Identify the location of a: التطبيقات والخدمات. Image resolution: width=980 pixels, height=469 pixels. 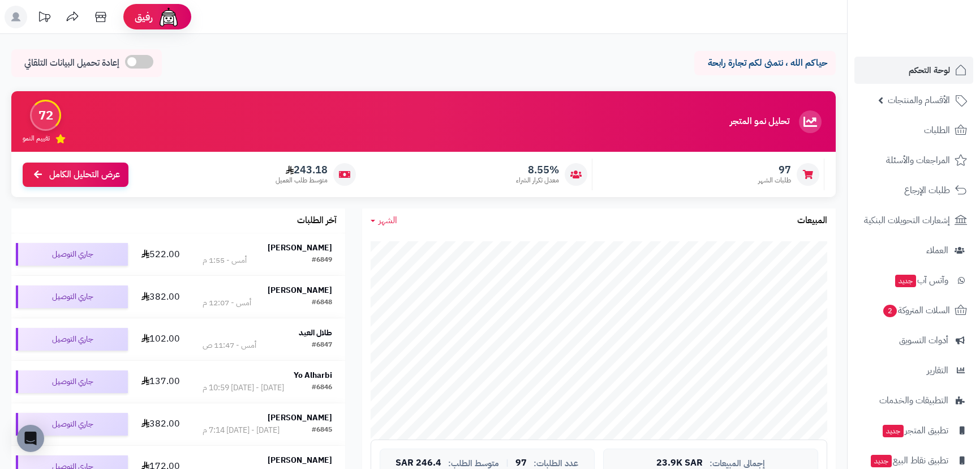
(913, 401).